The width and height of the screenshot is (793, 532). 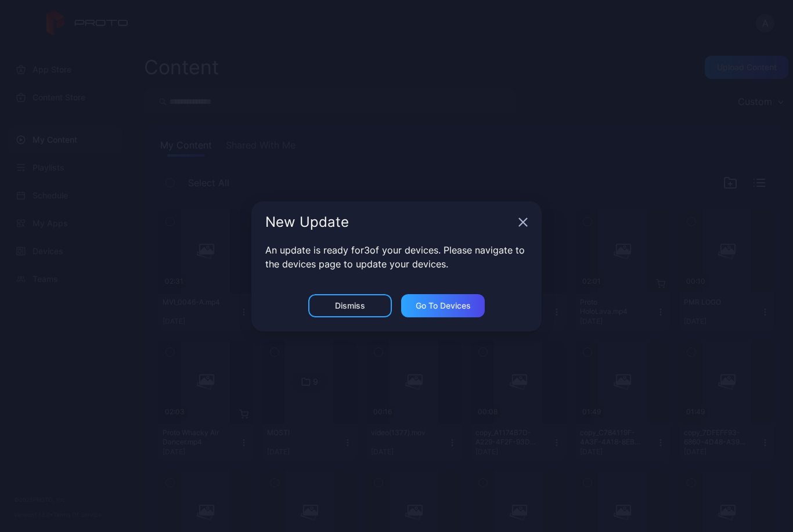 I want to click on div: Dismiss, so click(x=350, y=306).